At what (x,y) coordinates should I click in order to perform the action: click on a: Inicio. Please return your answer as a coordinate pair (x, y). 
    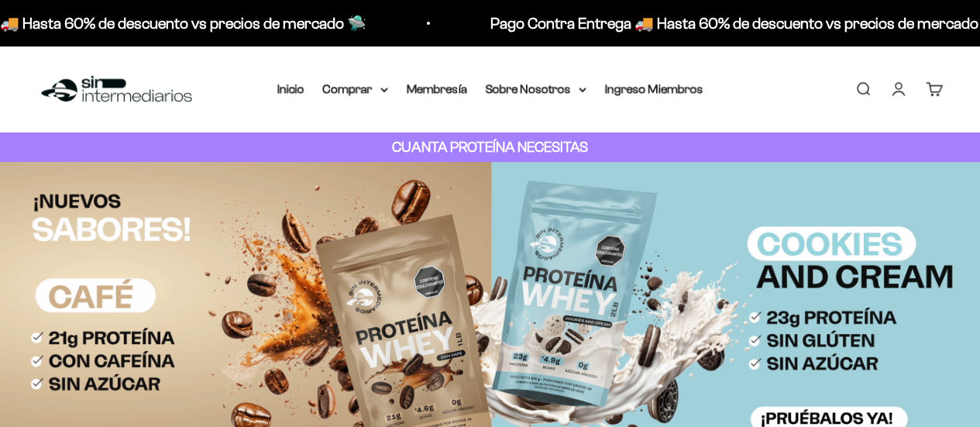
    Looking at the image, I should click on (291, 88).